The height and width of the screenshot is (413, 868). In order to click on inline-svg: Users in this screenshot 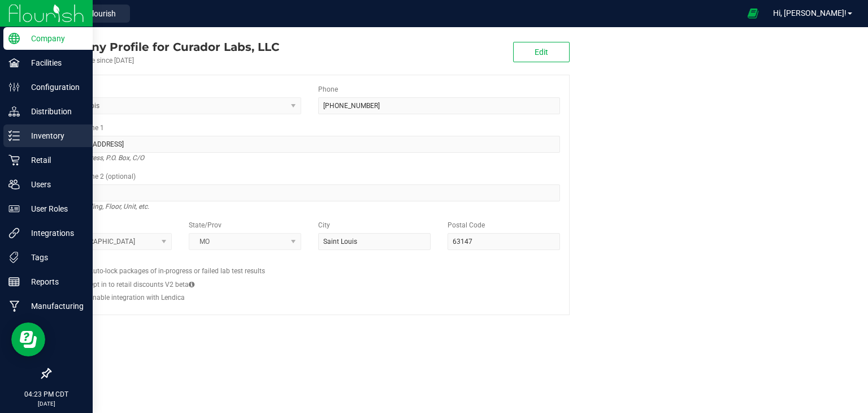, I will do `click(14, 184)`.